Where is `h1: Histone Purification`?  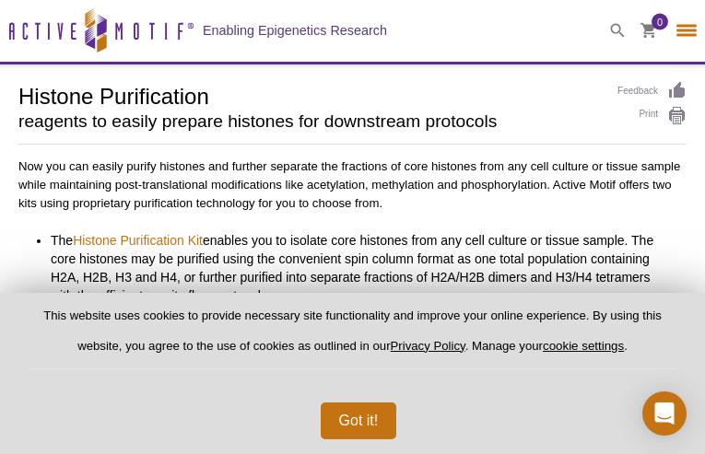
h1: Histone Purification is located at coordinates (309, 95).